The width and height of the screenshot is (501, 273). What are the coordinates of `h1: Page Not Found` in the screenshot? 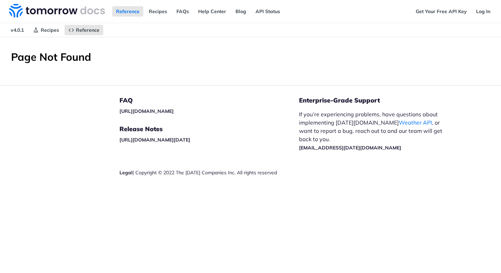 It's located at (250, 57).